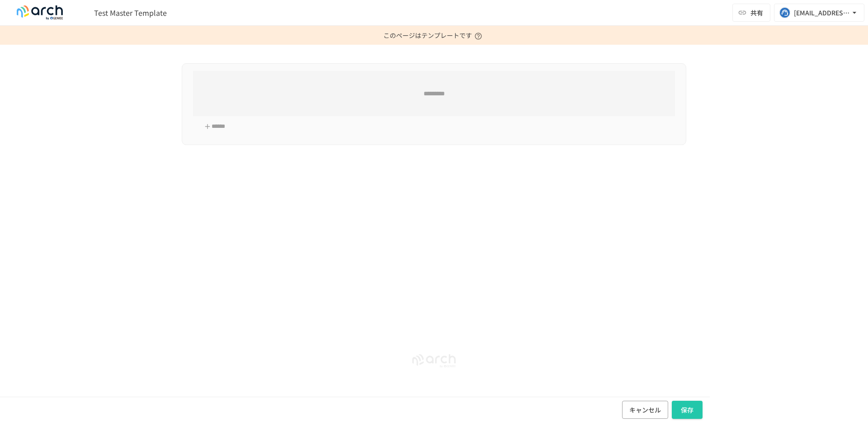 The width and height of the screenshot is (868, 422). What do you see at coordinates (130, 12) in the screenshot?
I see `span: Test Master Template` at bounding box center [130, 12].